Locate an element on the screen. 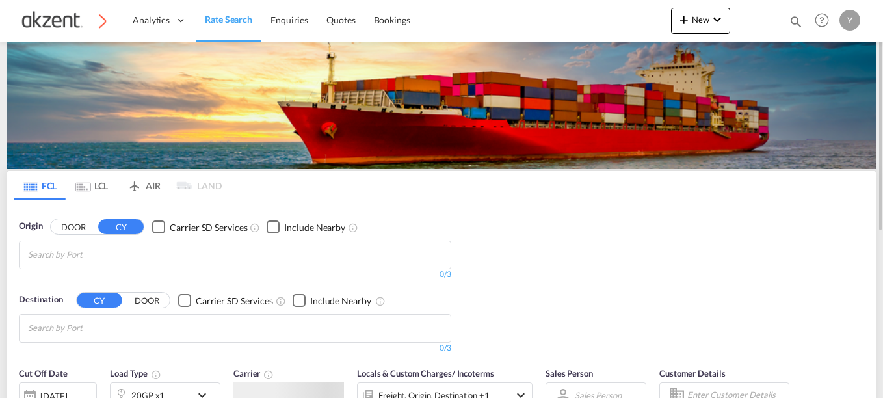 This screenshot has width=883, height=398. span: Locals & Custom Charges is located at coordinates (425, 373).